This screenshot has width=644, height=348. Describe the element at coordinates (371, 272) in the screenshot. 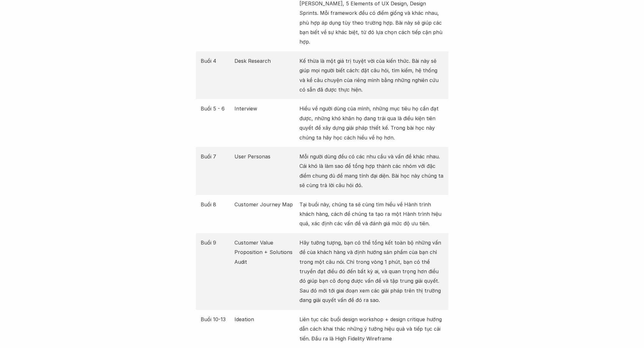

I see `p: Hãy tưởng tượng, bạn có thể tổng kết toàn bộ những vấn đề của khách hàng và định hướng sản phẩm c...` at that location.